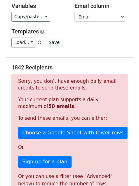 The width and height of the screenshot is (139, 186). Describe the element at coordinates (123, 170) in the screenshot. I see `div: Chat Widget` at that location.